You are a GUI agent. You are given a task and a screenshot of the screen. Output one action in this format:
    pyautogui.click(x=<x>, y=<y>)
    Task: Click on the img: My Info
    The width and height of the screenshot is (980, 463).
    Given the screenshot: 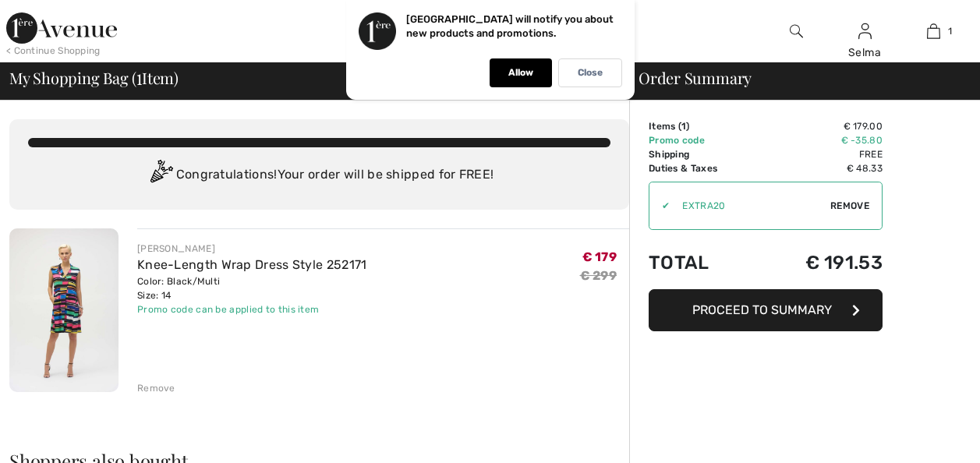 What is the action you would take?
    pyautogui.click(x=864, y=31)
    